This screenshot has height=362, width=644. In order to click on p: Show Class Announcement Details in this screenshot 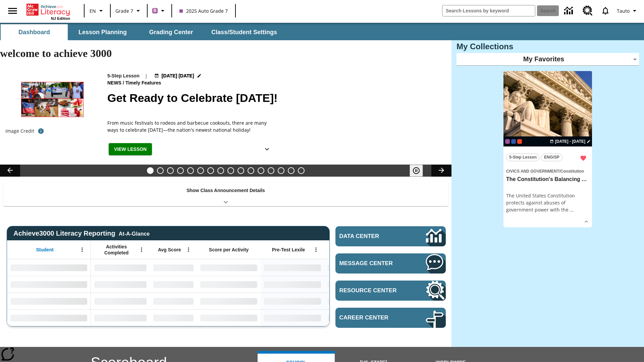, I will do `click(225, 190)`.